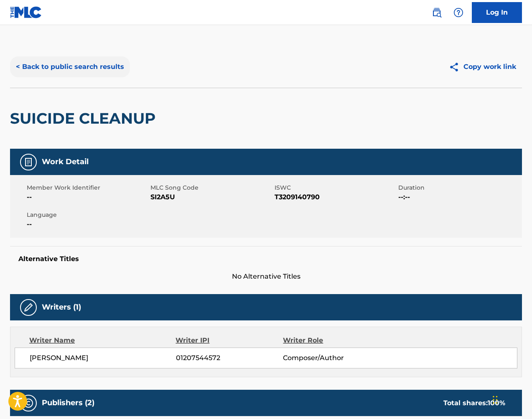 This screenshot has height=419, width=532. What do you see at coordinates (229, 358) in the screenshot?
I see `span: 01207544572` at bounding box center [229, 358].